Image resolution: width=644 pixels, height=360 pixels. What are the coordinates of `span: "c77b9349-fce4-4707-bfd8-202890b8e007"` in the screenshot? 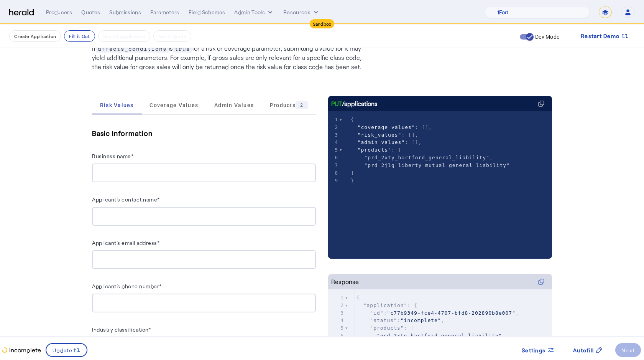 It's located at (451, 313).